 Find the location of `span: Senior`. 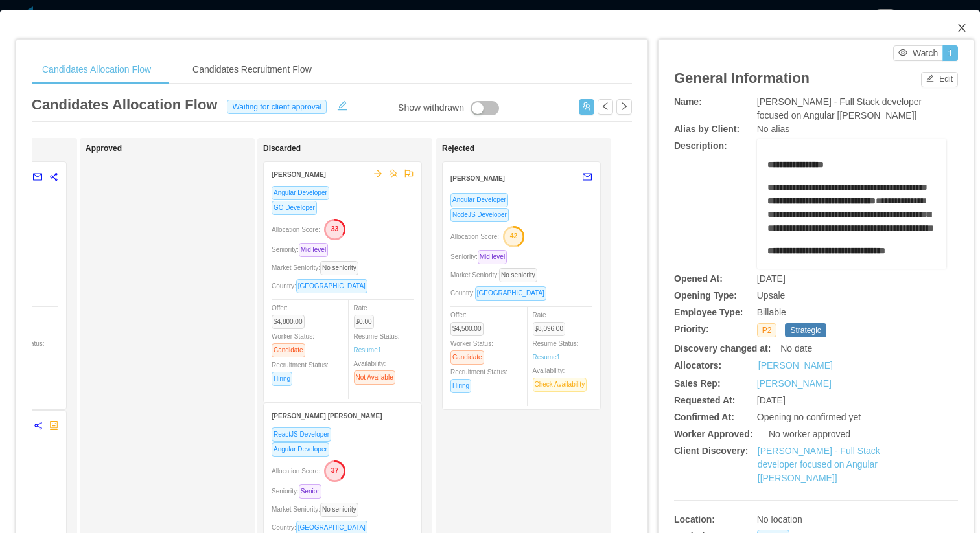

span: Senior is located at coordinates (310, 492).